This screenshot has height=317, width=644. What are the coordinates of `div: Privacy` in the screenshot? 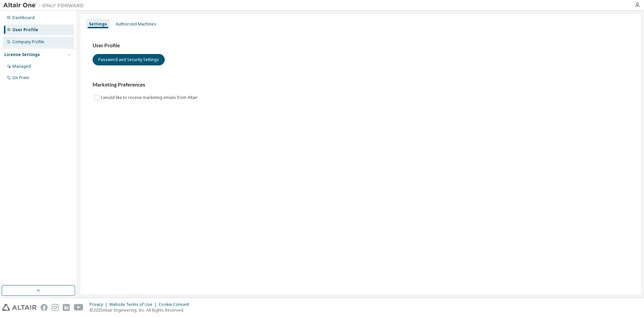 It's located at (99, 304).